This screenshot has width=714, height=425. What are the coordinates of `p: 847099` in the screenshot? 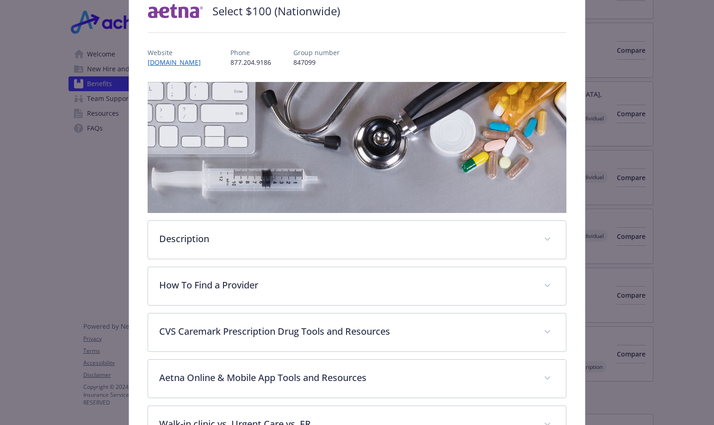 It's located at (317, 62).